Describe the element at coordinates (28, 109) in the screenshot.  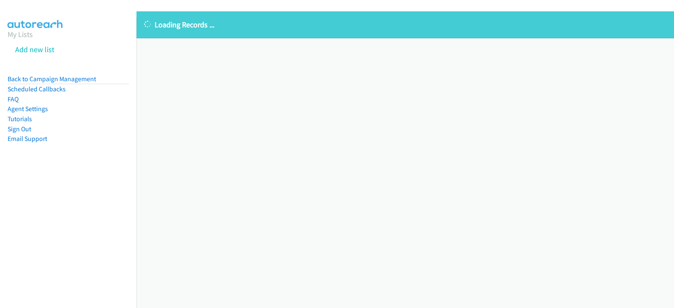
I see `a: Agent Settings` at that location.